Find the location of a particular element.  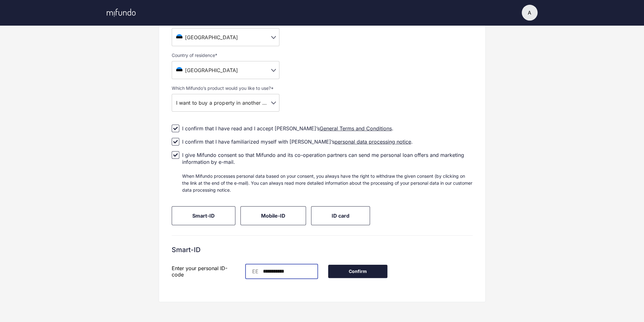

button: Mobile-ID is located at coordinates (273, 216).